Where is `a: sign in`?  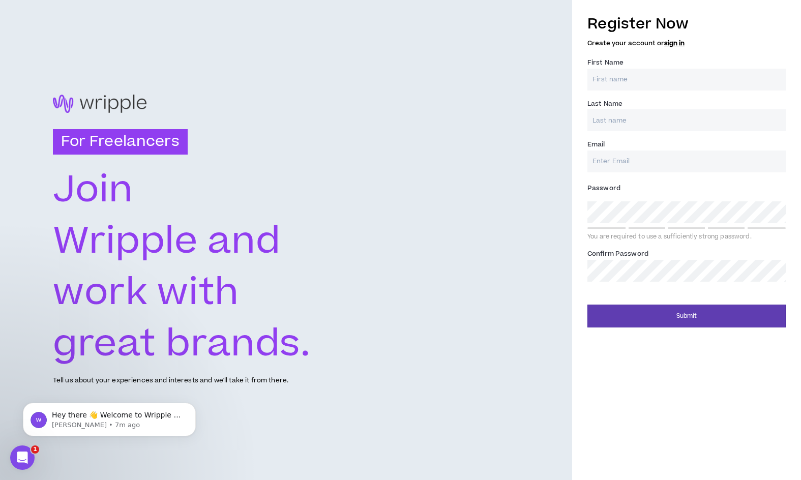
a: sign in is located at coordinates (674, 43).